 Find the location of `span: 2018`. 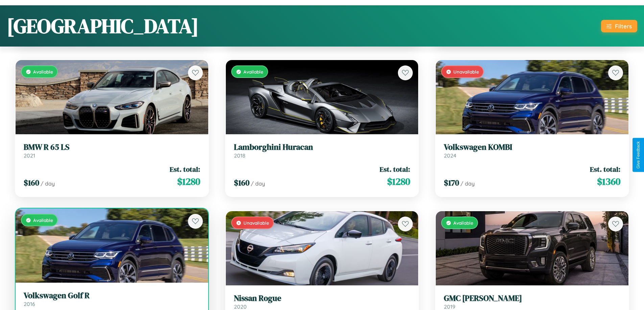

span: 2018 is located at coordinates (240, 156).